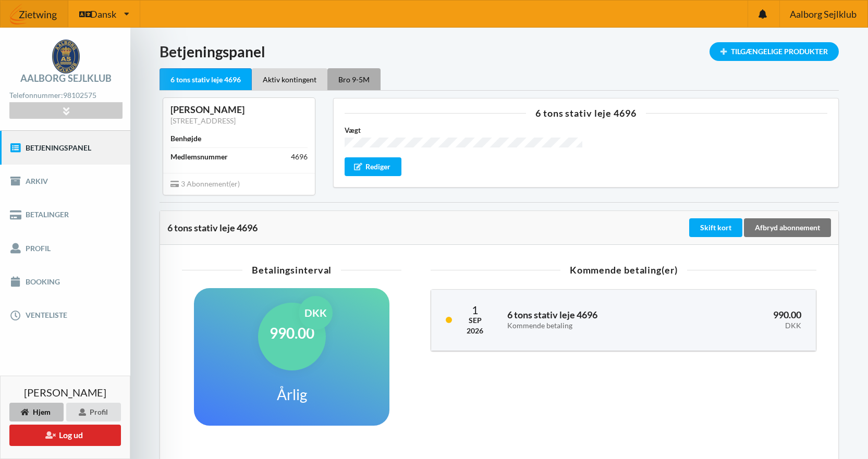 This screenshot has width=868, height=459. What do you see at coordinates (80, 95) in the screenshot?
I see `strong: 98102575` at bounding box center [80, 95].